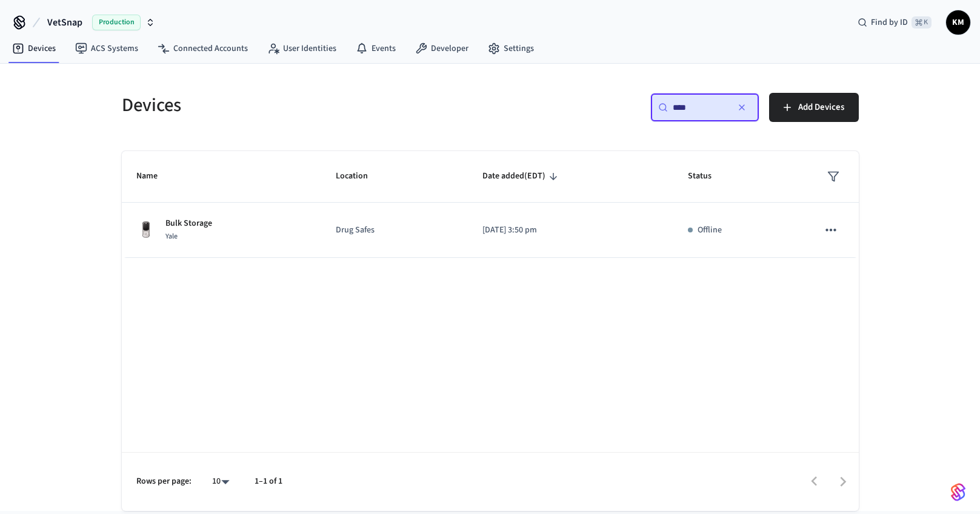 This screenshot has height=514, width=980. I want to click on h5: Devices, so click(302, 105).